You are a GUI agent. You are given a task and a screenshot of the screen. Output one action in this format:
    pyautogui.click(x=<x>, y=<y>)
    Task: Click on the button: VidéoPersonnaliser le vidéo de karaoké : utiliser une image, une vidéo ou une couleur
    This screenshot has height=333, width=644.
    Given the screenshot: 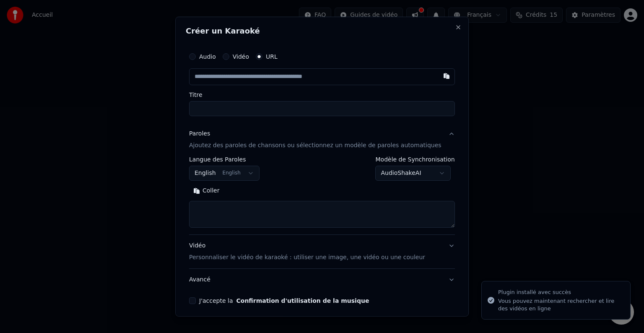 What is the action you would take?
    pyautogui.click(x=322, y=252)
    